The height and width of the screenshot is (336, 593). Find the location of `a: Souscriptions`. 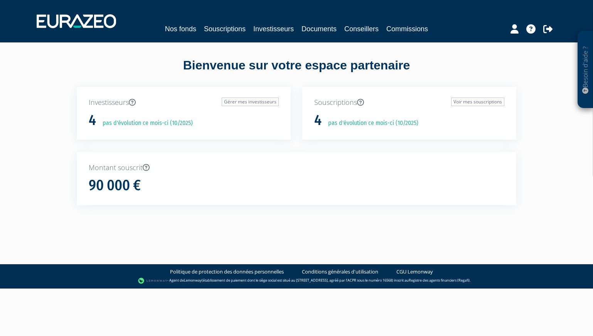

a: Souscriptions is located at coordinates (225, 29).